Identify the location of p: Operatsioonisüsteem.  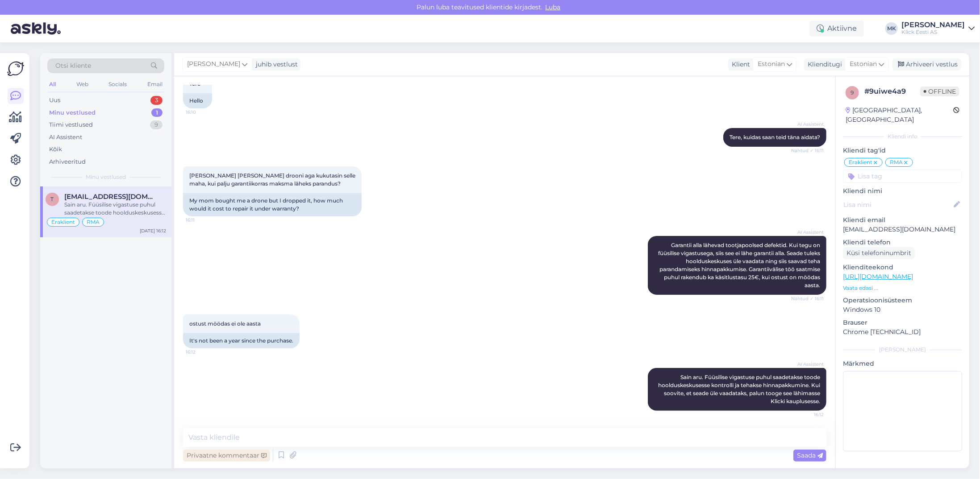
(902, 300).